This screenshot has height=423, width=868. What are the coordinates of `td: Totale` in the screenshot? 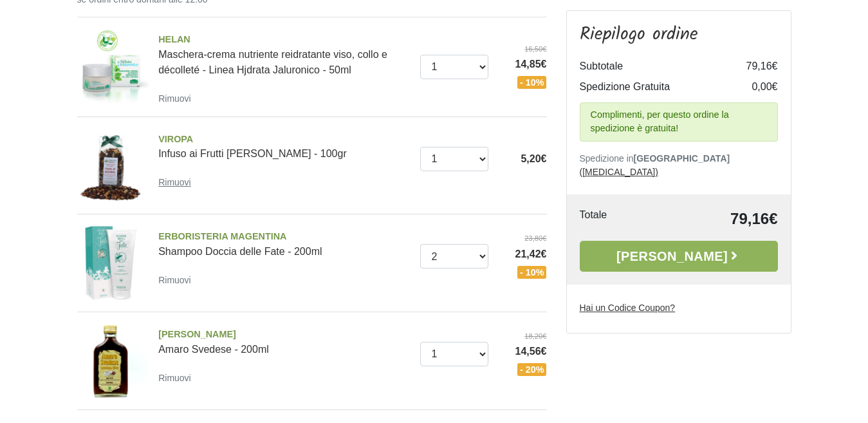 It's located at (616, 219).